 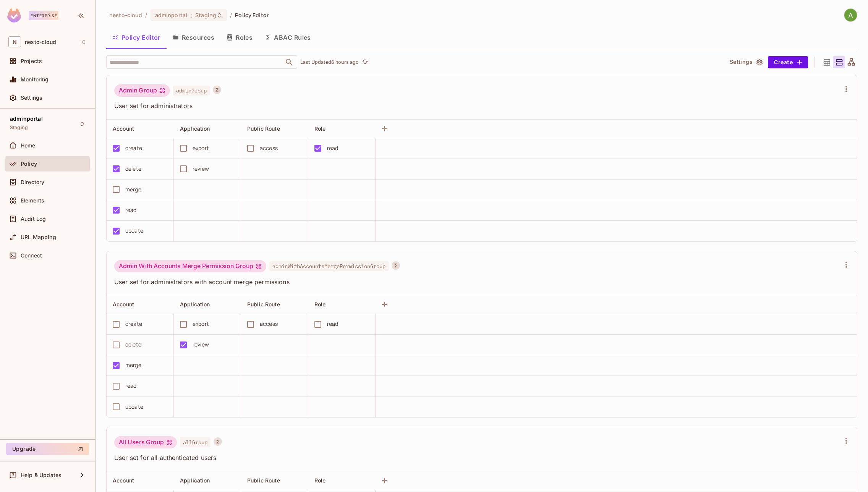 What do you see at coordinates (41, 475) in the screenshot?
I see `span: Help & Updates` at bounding box center [41, 475].